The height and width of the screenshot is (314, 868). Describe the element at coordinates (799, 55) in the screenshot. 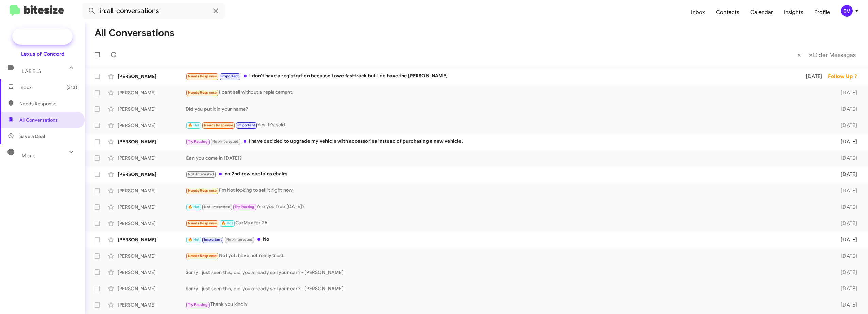

I see `button: Previous` at that location.